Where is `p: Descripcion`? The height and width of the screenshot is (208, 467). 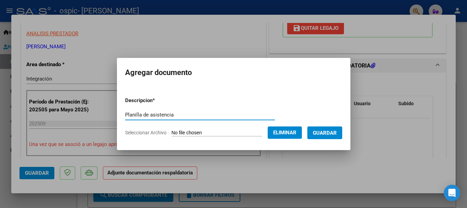 p: Descripcion is located at coordinates (158, 100).